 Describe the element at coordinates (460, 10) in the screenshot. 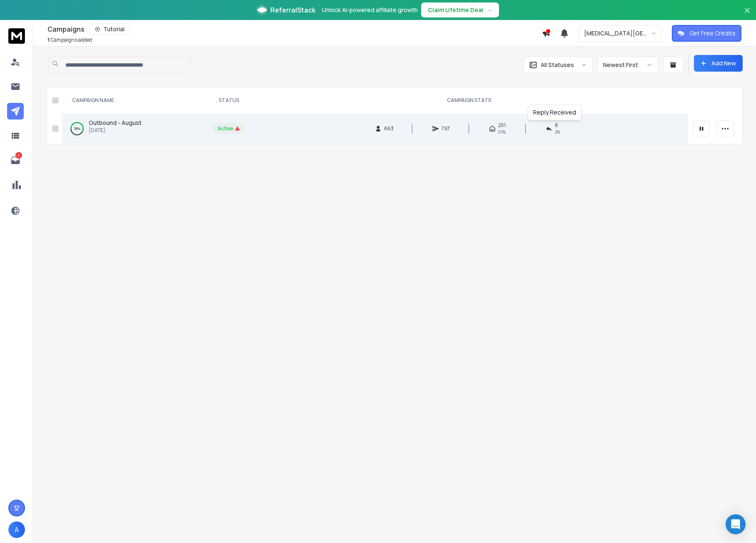

I see `button: Claim Lifetime Deal→` at that location.